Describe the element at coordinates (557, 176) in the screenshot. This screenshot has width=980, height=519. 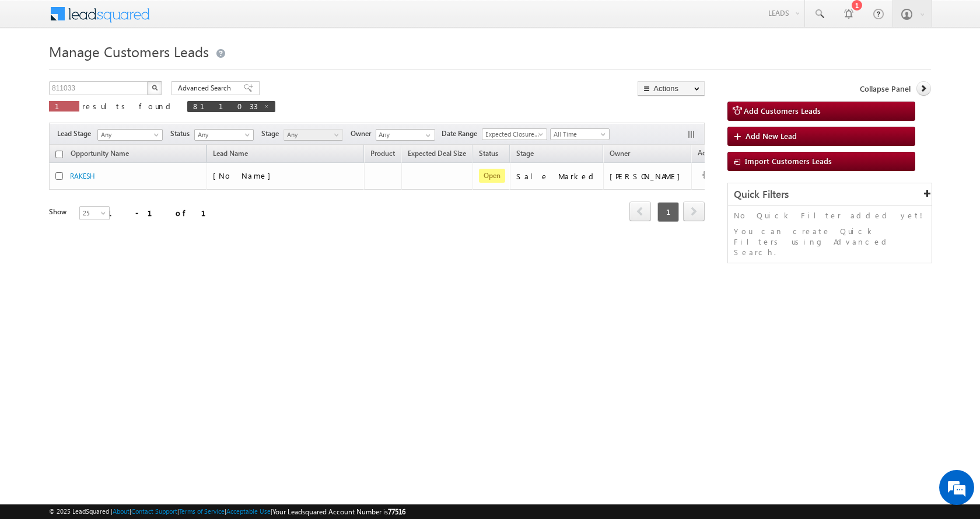
I see `div: Sale Marked` at that location.